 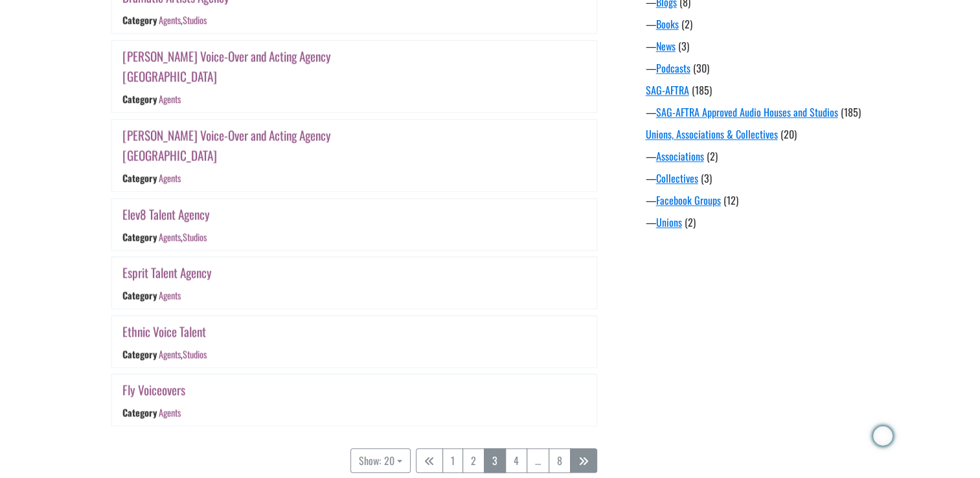 What do you see at coordinates (164, 331) in the screenshot?
I see `a: Ethnic Voice Talent` at bounding box center [164, 331].